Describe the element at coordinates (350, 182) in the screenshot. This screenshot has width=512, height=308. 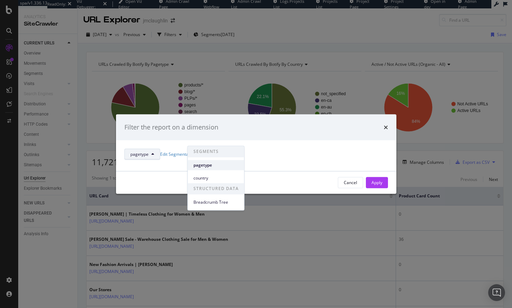
I see `div: Cancel` at that location.